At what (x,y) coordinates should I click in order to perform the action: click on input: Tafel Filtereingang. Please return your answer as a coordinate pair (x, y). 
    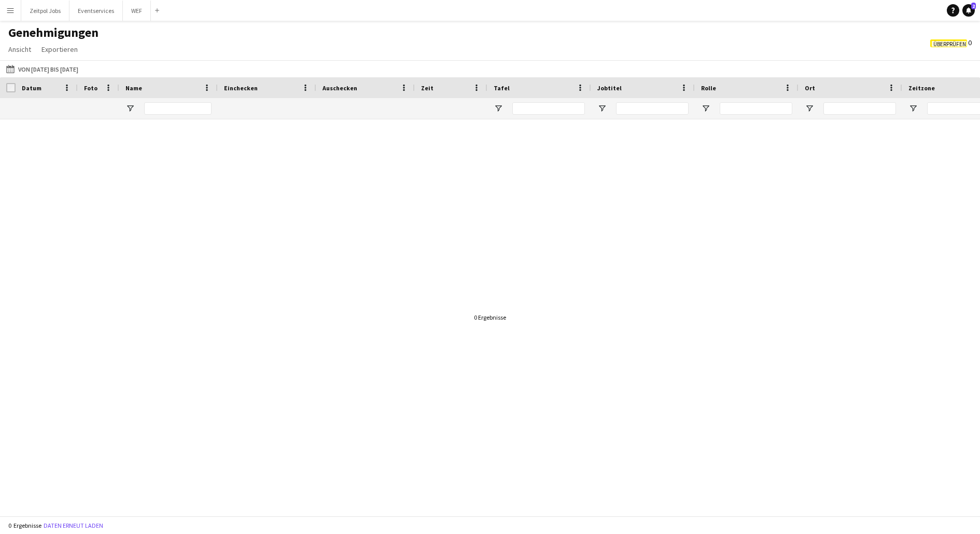
    Looking at the image, I should click on (549, 108).